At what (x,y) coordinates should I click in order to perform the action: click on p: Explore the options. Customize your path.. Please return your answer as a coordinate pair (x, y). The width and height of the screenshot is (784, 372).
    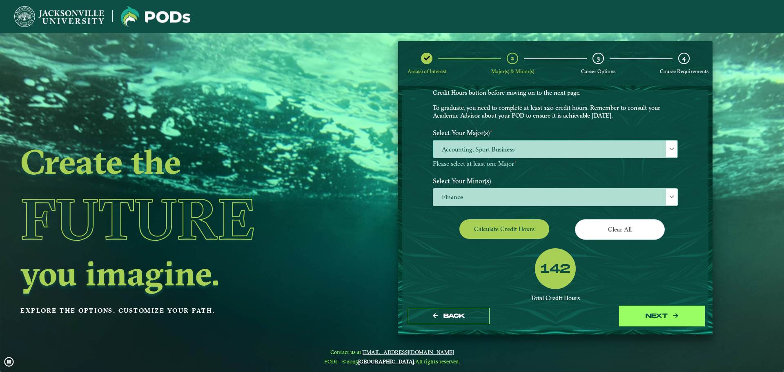
    Looking at the image, I should click on (176, 311).